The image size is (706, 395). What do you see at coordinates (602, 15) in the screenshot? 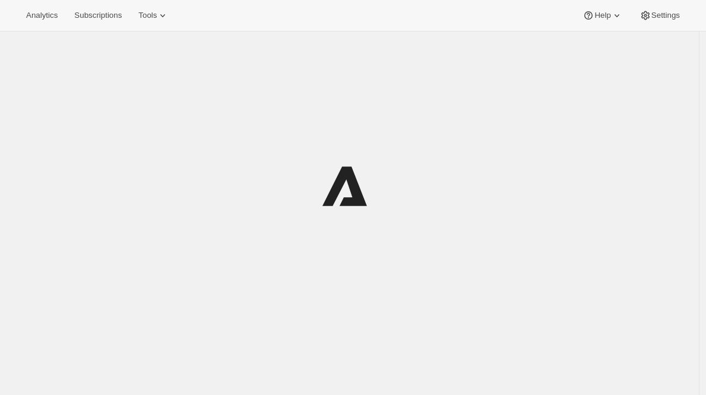
I see `button: Help` at bounding box center [602, 15].